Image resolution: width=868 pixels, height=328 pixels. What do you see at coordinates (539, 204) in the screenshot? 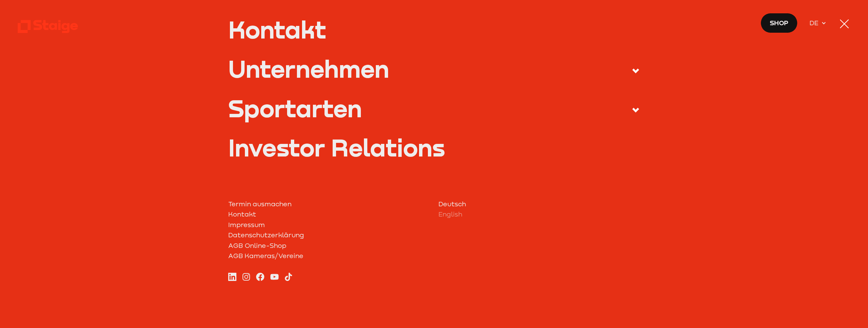
I see `a: Deutsch` at bounding box center [539, 204].